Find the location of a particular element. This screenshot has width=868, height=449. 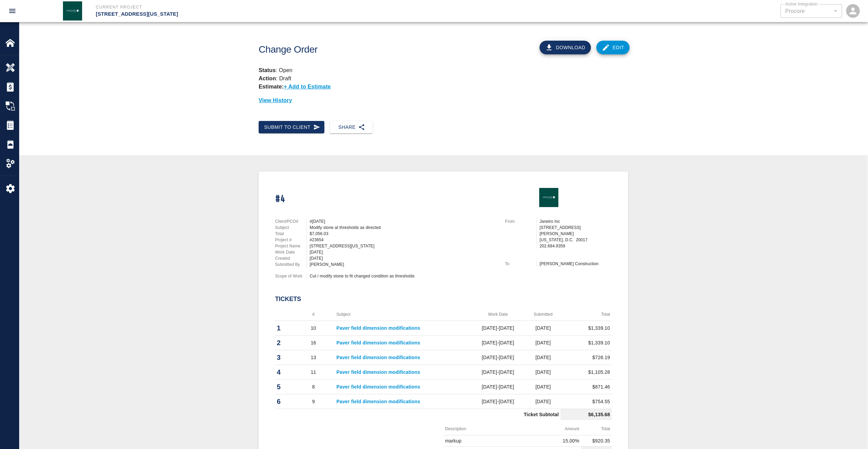

td: $6,135.68 is located at coordinates (586, 414).